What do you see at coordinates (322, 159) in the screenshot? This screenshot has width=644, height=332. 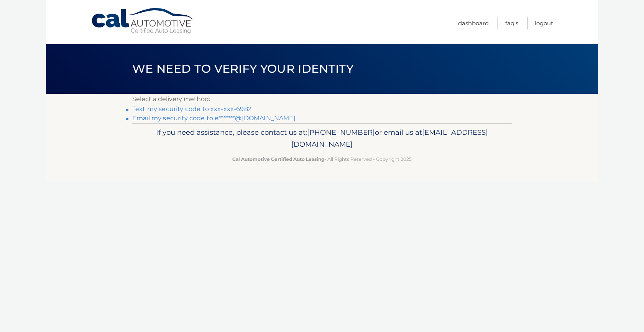 I see `p: - All Rights Reserved - Copyright 2025` at bounding box center [322, 159].